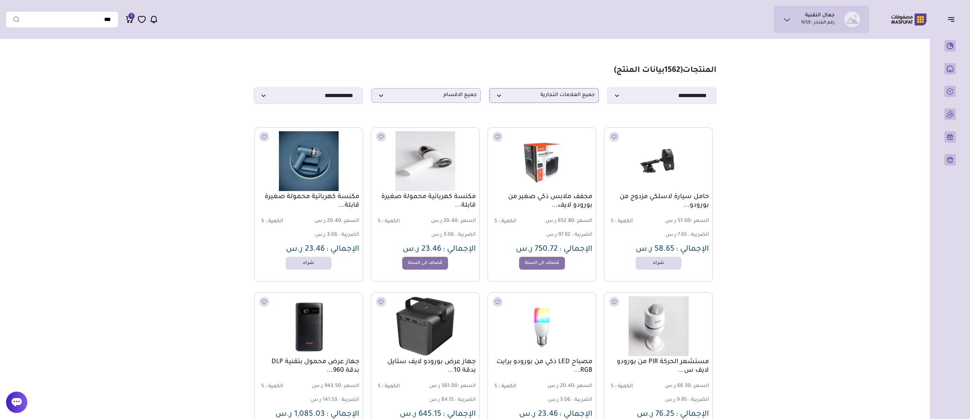  Describe the element at coordinates (656, 414) in the screenshot. I see `span: 76.25 ر.س` at that location.